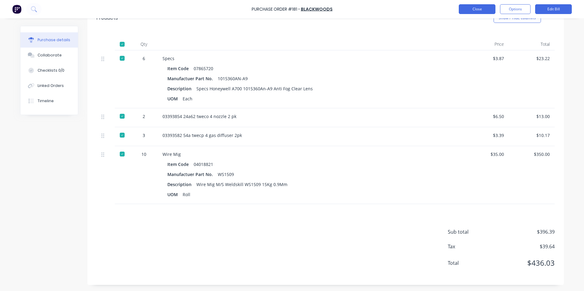  I want to click on button: Checklists 0/0, so click(49, 71).